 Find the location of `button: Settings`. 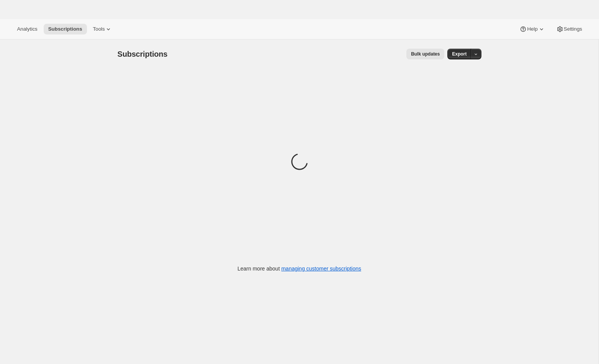

button: Settings is located at coordinates (569, 29).